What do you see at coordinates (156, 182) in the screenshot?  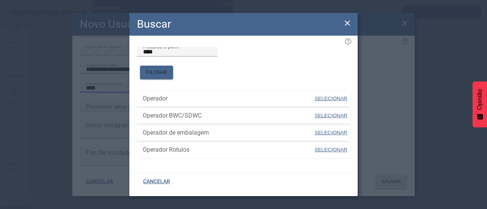 I see `font: CANCELAR` at bounding box center [156, 182].